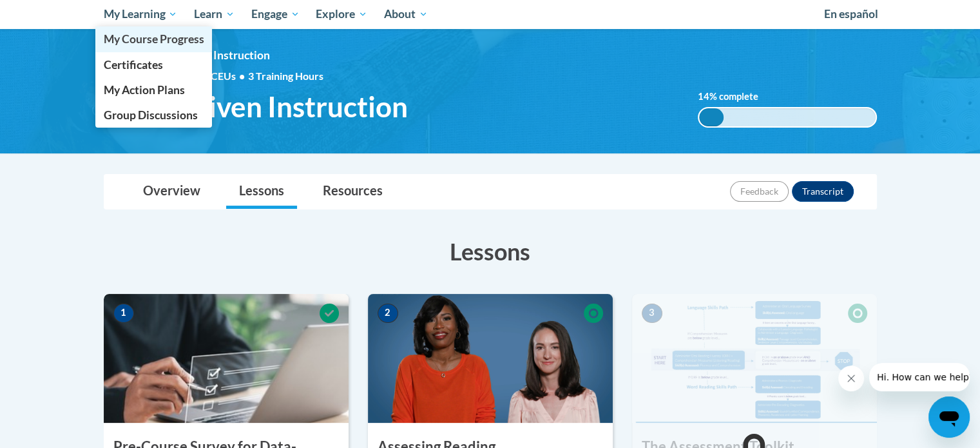 The width and height of the screenshot is (980, 448). What do you see at coordinates (275, 14) in the screenshot?
I see `span: Engage` at bounding box center [275, 14].